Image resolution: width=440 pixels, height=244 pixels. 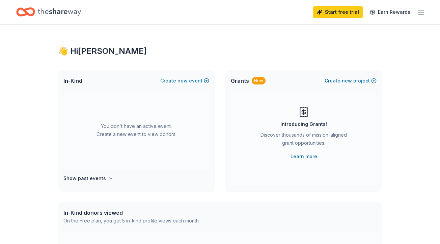 What do you see at coordinates (303, 157) in the screenshot?
I see `a: Learn more` at bounding box center [303, 157].